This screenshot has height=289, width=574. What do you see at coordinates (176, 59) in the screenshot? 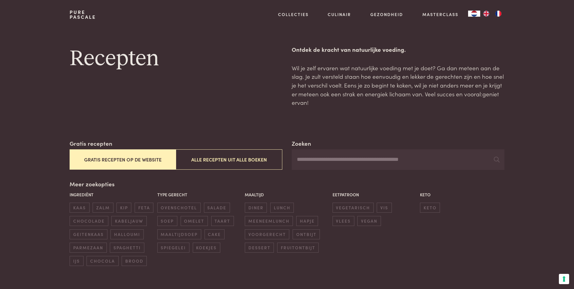
I see `h1: Recepten` at bounding box center [176, 59].